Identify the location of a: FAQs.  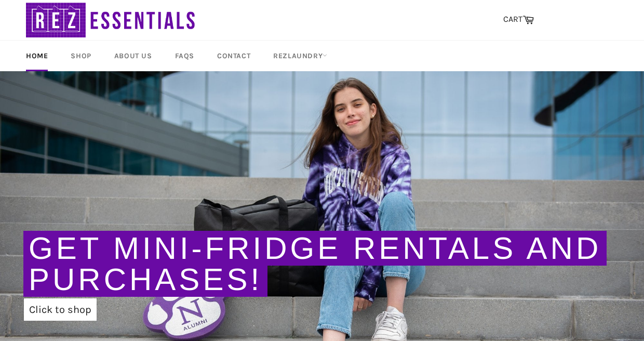
(184, 55).